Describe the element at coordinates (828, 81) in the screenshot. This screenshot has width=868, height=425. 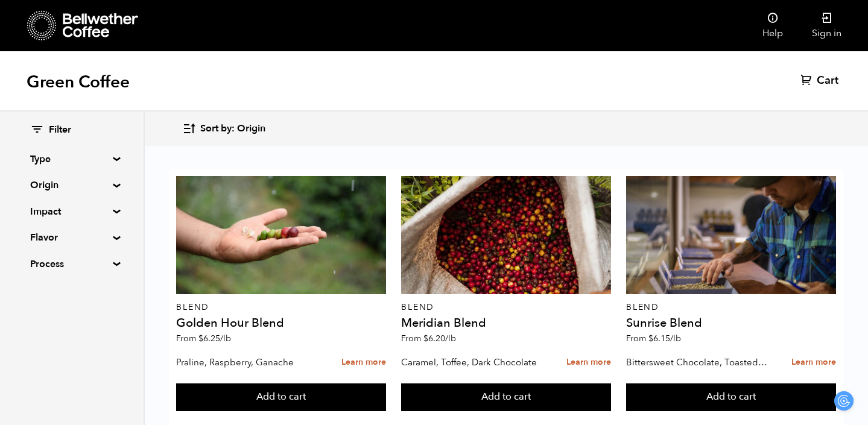
I see `span: Cart` at that location.